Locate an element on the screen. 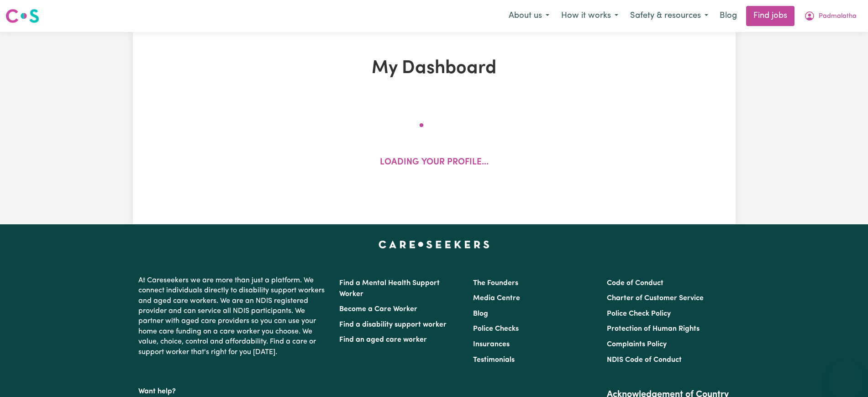 This screenshot has height=397, width=868. a: Become a Care Worker is located at coordinates (378, 309).